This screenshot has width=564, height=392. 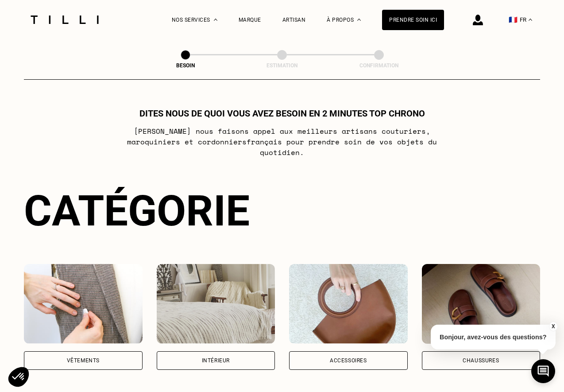 I want to click on div: Prendre soin ici, so click(x=413, y=20).